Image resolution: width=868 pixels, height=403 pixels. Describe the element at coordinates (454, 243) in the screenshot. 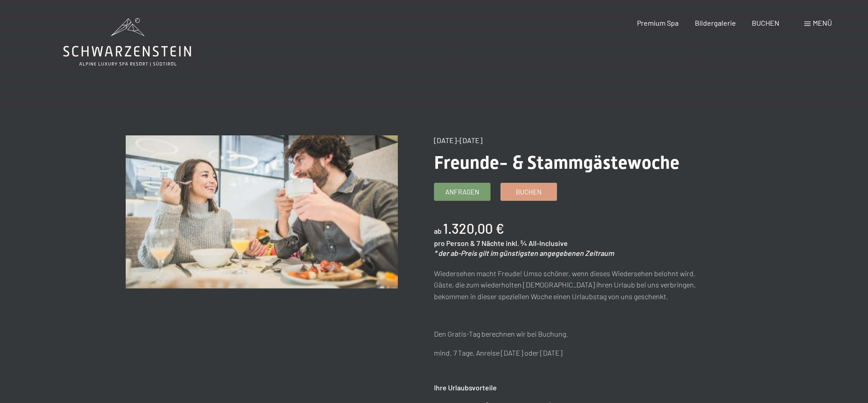

I see `span: pro Person &` at that location.